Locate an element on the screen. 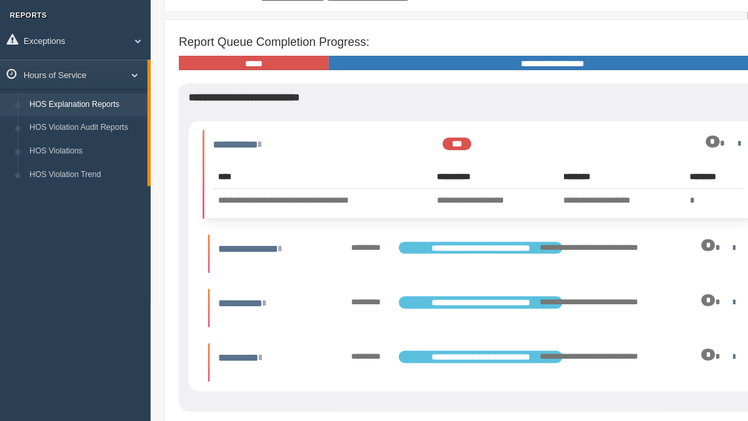  a: HOS Explanation Reports is located at coordinates (85, 105).